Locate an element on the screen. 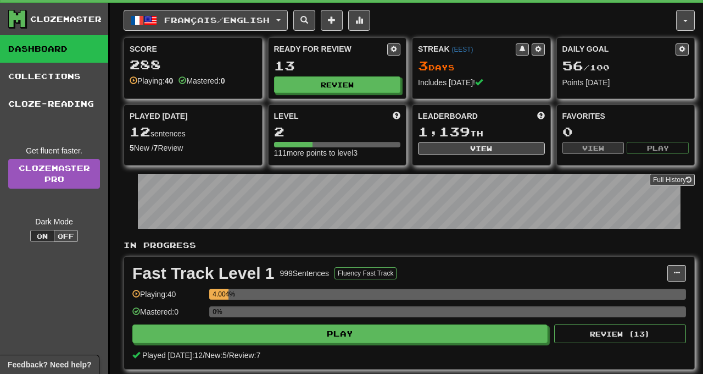 The width and height of the screenshot is (703, 374). div: New / Review is located at coordinates (193, 148).